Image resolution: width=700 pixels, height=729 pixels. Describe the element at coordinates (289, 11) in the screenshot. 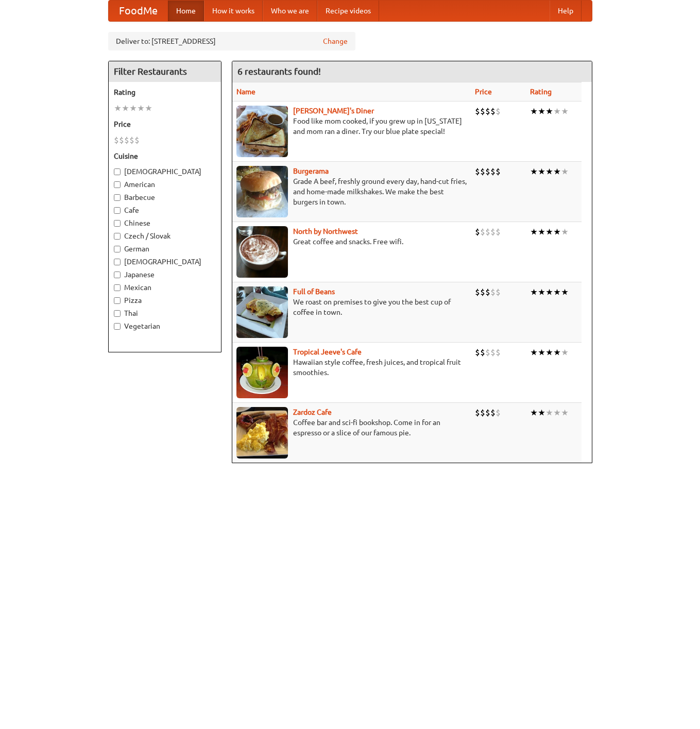

I see `a: Who we are` at that location.